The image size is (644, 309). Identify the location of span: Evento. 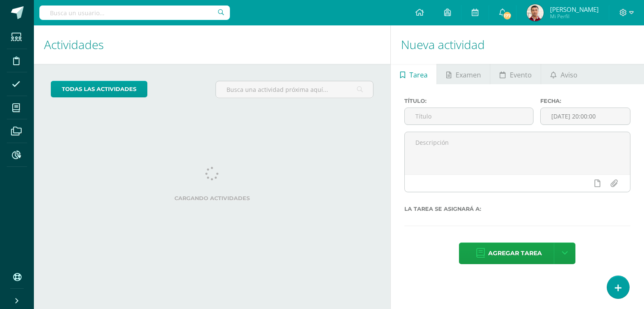
(521, 75).